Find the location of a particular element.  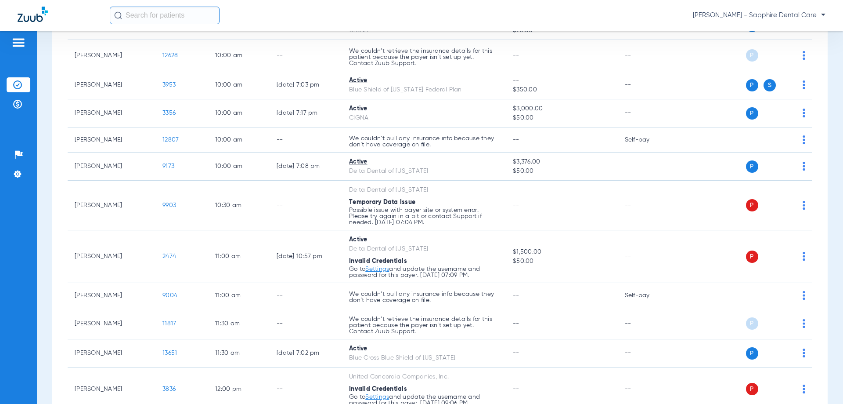

span: $3,000.00 is located at coordinates (562, 108).